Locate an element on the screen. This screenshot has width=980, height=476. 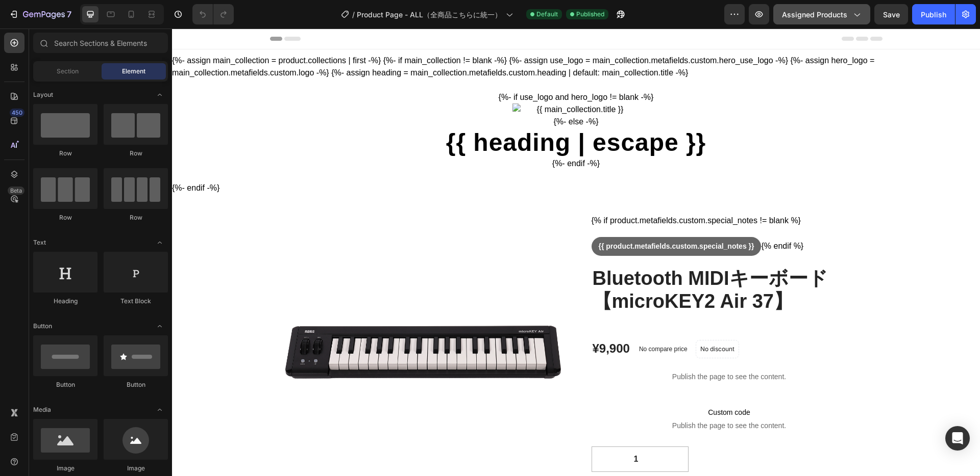
span: Assigned Products is located at coordinates (814, 15).